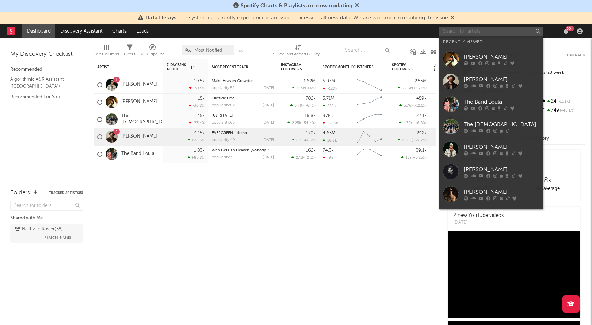 The image size is (592, 325). I want to click on div: 66.3, so click(447, 154).